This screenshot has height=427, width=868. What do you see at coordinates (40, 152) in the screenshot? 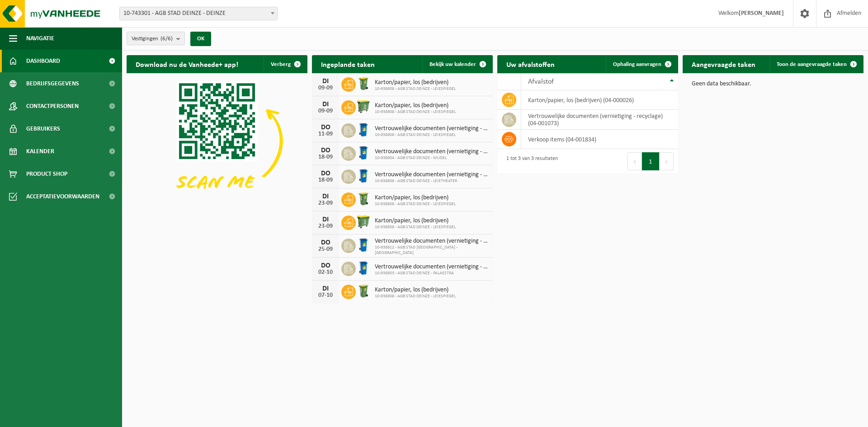
I see `span: Kalender` at bounding box center [40, 152].